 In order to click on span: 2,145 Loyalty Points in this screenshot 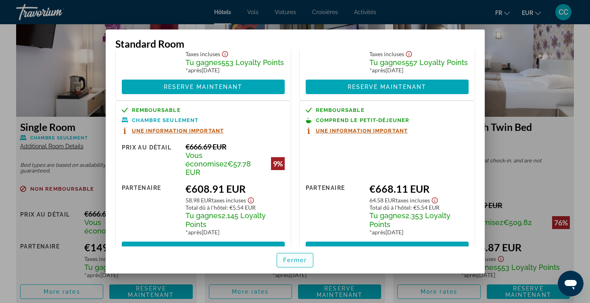, I will do `click(225, 219)`.